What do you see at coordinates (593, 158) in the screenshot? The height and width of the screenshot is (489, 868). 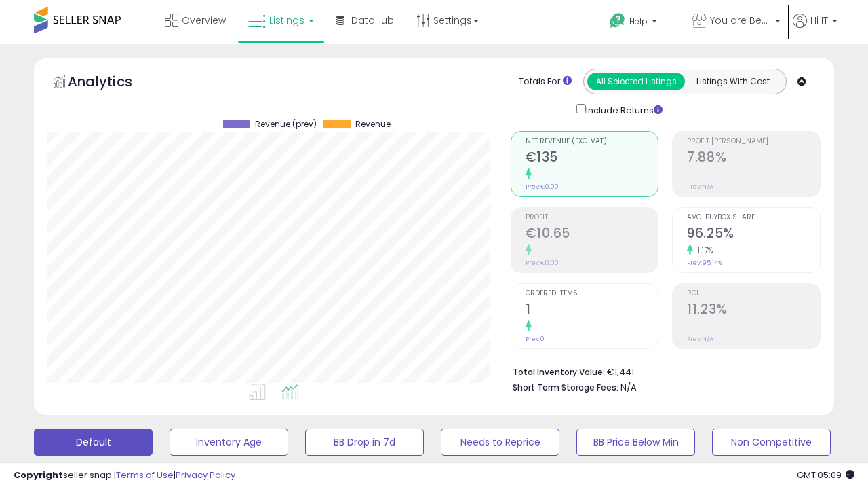 I see `h2: €135` at bounding box center [593, 158].